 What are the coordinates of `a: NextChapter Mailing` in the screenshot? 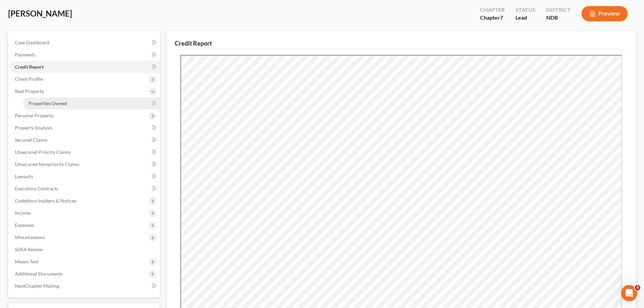 It's located at (85, 286).